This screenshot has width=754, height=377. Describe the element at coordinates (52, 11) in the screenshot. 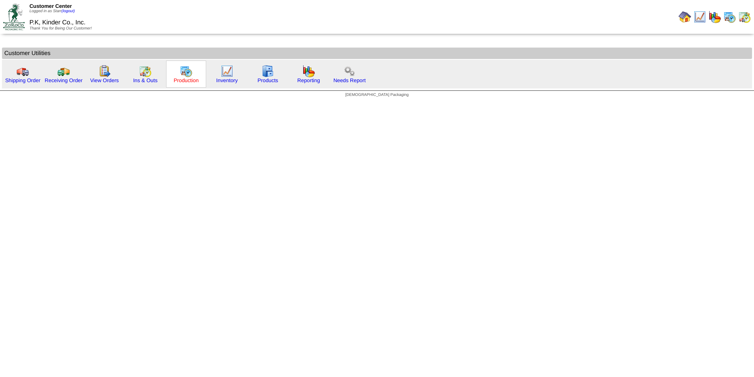

I see `span: Logged in as Starr` at that location.